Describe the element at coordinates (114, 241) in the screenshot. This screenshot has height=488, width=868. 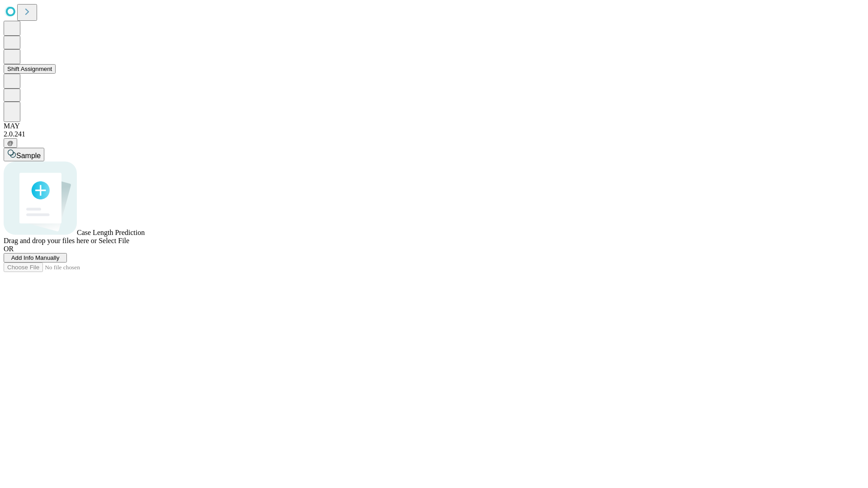
I see `span: Select File` at that location.